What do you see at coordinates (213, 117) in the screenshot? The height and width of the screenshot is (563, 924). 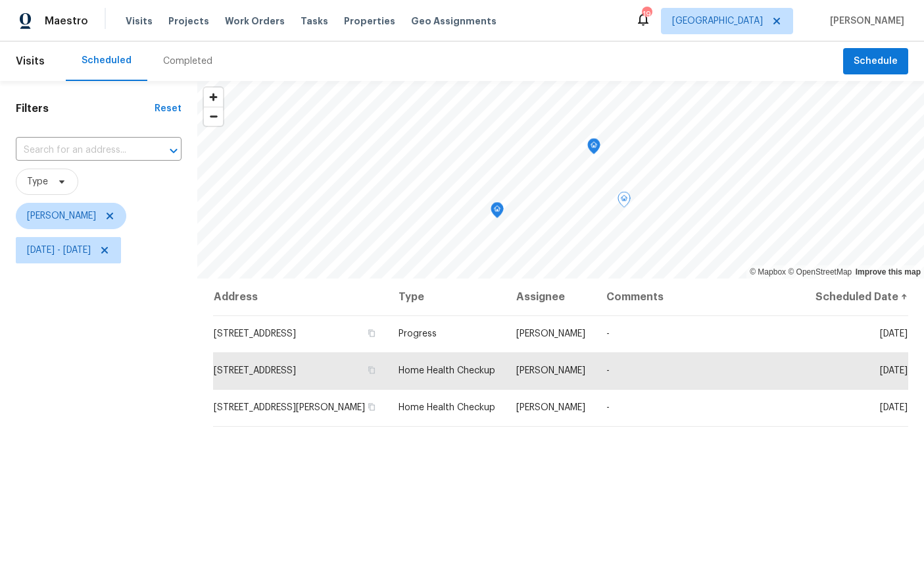 I see `span: Zoom out` at bounding box center [213, 117].